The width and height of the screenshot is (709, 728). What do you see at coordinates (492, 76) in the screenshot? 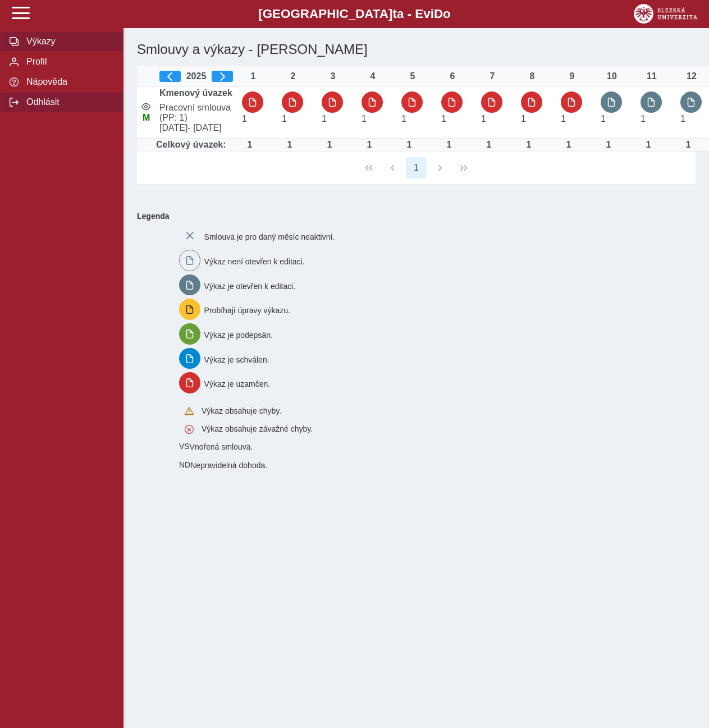
I see `div: 7` at bounding box center [492, 76].